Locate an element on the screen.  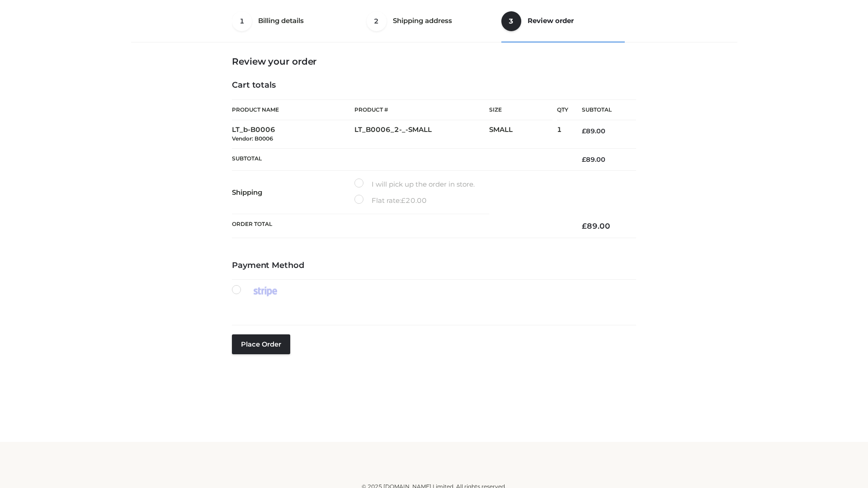
th: Product # is located at coordinates (422, 110).